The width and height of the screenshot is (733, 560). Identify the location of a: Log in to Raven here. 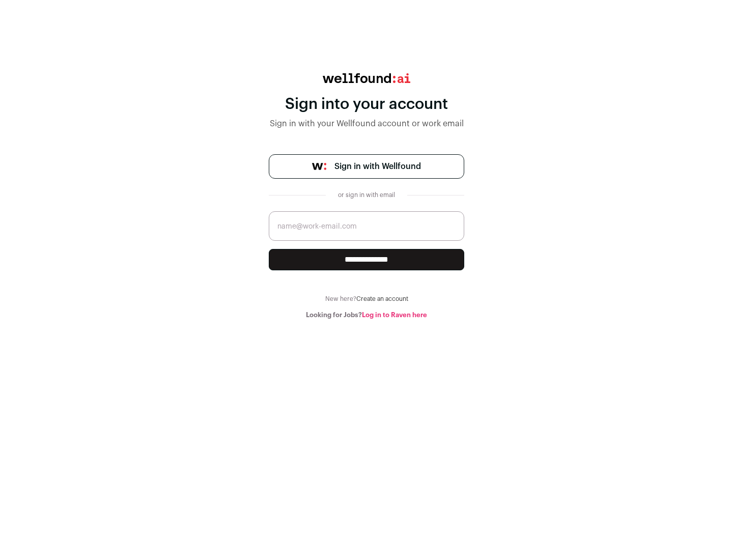
(394, 315).